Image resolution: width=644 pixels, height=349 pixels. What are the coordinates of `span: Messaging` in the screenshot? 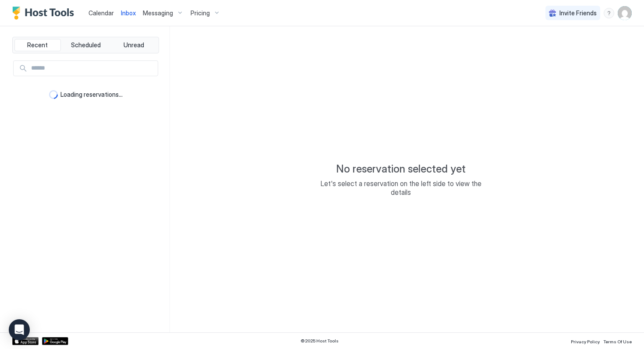 It's located at (157, 13).